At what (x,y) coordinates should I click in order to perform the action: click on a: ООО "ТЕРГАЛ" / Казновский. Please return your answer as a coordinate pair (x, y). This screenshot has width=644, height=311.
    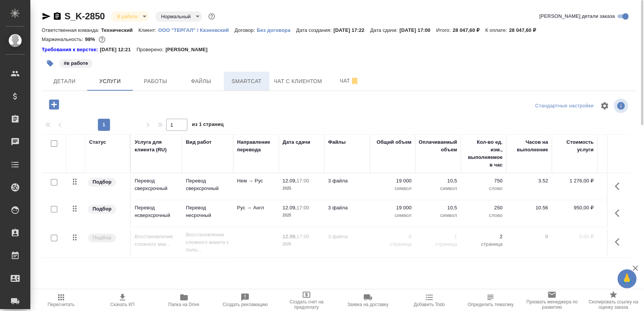
    Looking at the image, I should click on (196, 30).